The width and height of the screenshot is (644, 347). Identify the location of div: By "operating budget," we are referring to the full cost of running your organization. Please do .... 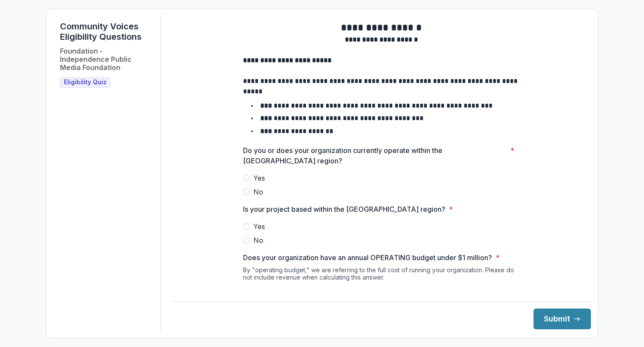
(381, 286).